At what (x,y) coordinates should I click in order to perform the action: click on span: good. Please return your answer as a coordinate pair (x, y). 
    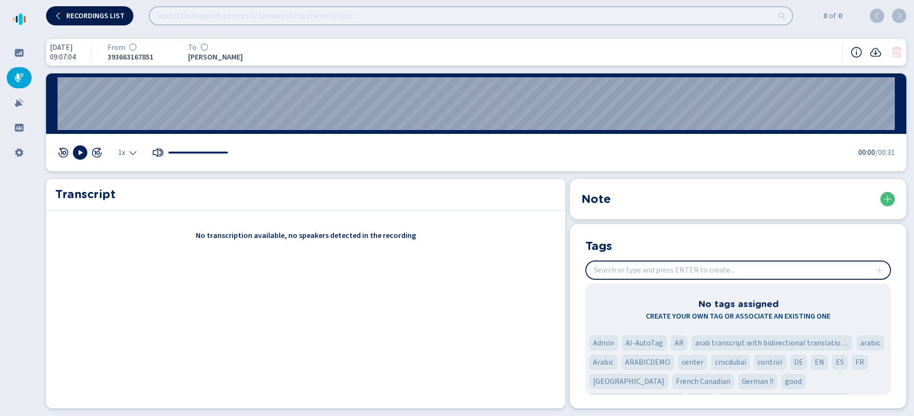
    Looking at the image, I should click on (793, 381).